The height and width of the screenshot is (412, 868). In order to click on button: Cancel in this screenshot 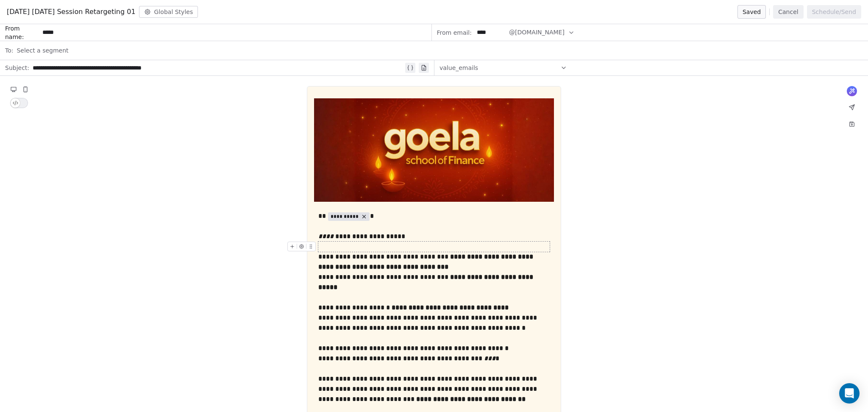, I will do `click(788, 12)`.